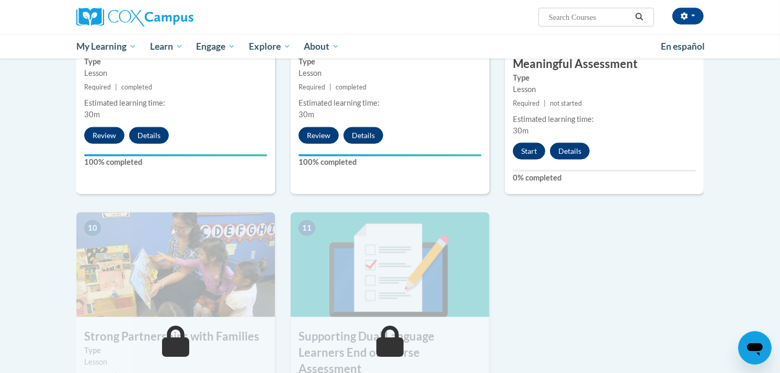 The width and height of the screenshot is (780, 373). Describe the element at coordinates (135, 17) in the screenshot. I see `img: Cox Campus` at that location.